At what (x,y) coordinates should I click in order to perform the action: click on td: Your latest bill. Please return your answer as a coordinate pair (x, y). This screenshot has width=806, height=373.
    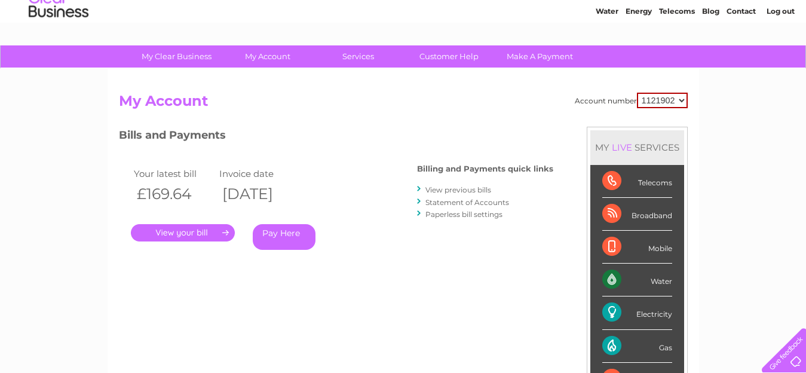
    Looking at the image, I should click on (174, 173).